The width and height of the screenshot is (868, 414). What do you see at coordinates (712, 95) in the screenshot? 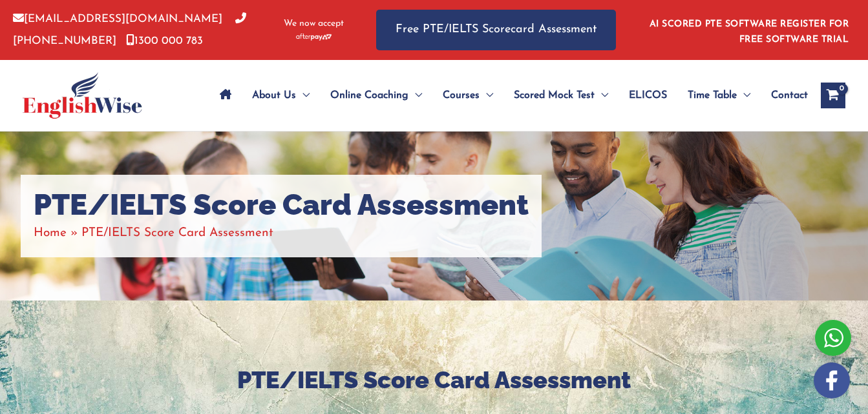
I see `span: Time Table` at bounding box center [712, 95].